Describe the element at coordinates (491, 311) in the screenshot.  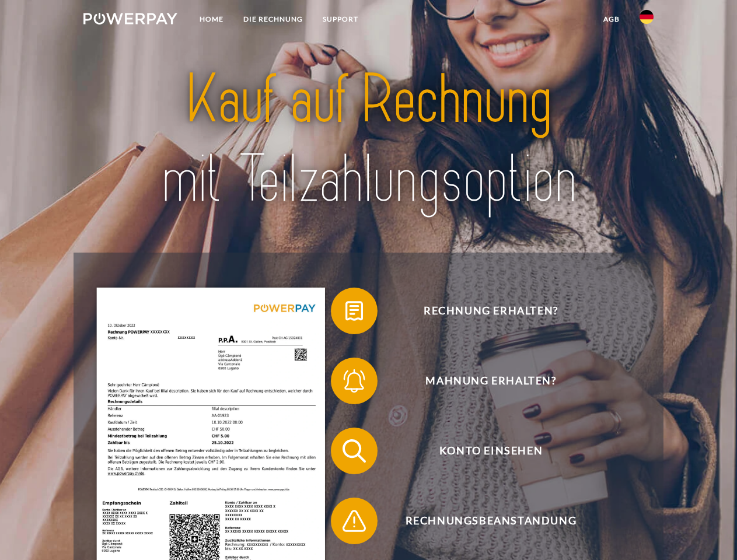
I see `span: Rechnung erhalten?` at that location.